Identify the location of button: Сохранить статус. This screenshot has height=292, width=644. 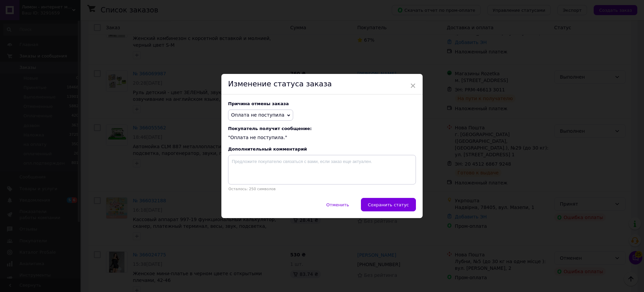
(388, 204).